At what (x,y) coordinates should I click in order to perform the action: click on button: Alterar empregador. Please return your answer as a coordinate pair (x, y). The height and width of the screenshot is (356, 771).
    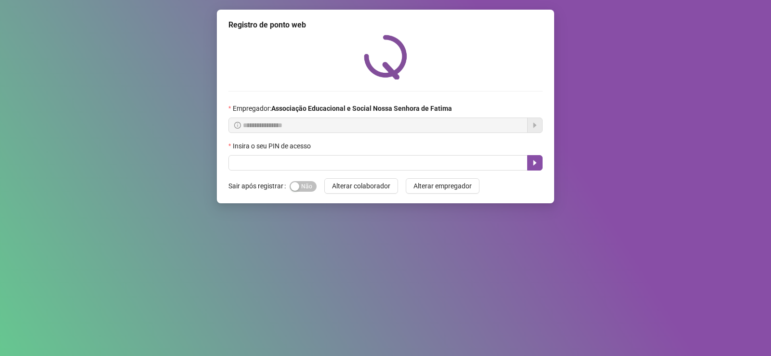
    Looking at the image, I should click on (442, 186).